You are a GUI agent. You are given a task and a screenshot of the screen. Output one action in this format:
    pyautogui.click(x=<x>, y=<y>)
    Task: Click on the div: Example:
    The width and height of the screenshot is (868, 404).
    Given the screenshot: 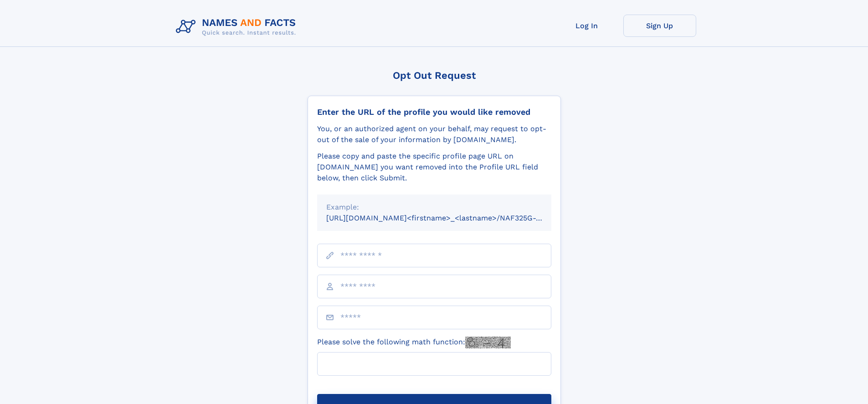 What is the action you would take?
    pyautogui.click(x=434, y=207)
    